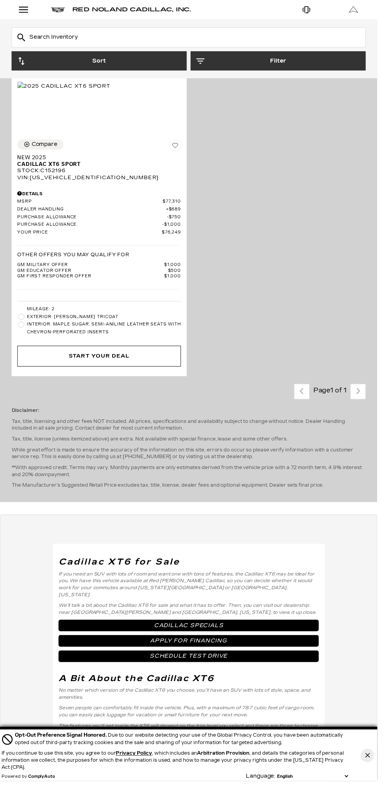 Image resolution: width=383 pixels, height=793 pixels. I want to click on span: GM Military Offer, so click(92, 269).